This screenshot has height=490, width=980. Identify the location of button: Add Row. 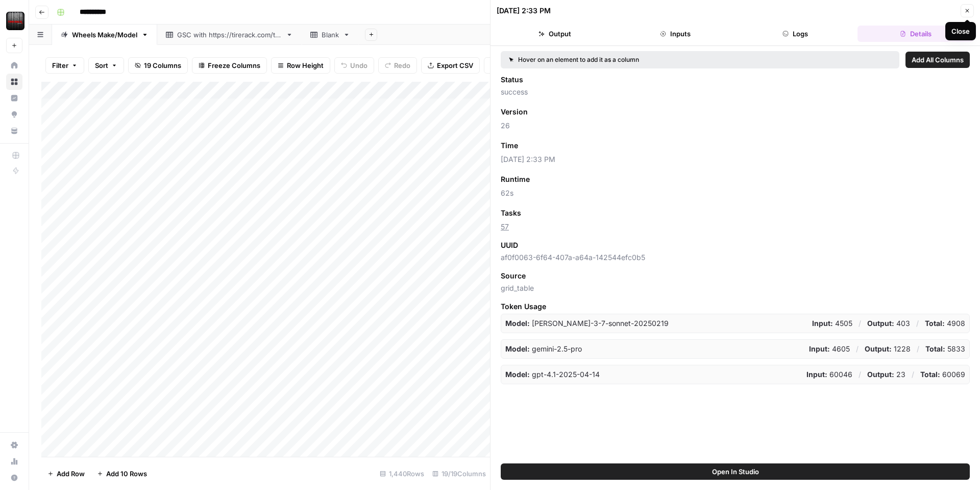
(66, 474).